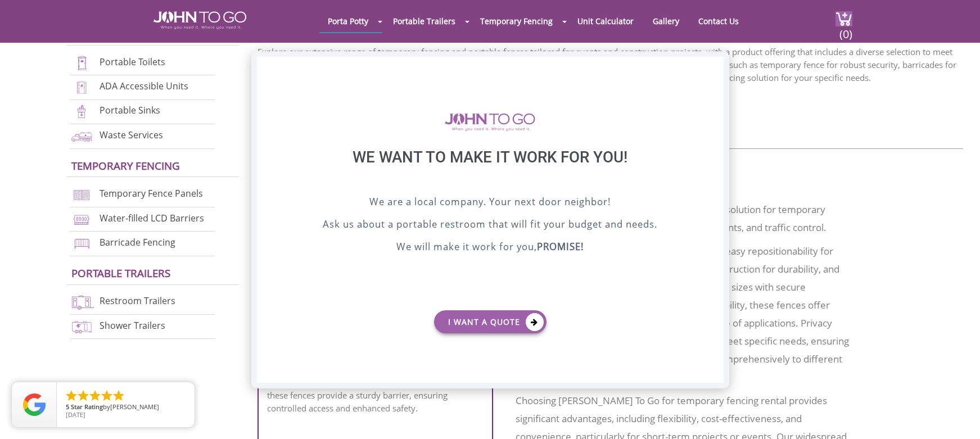 This screenshot has height=439, width=980. What do you see at coordinates (490, 122) in the screenshot?
I see `img: logo of viptogo` at bounding box center [490, 122].